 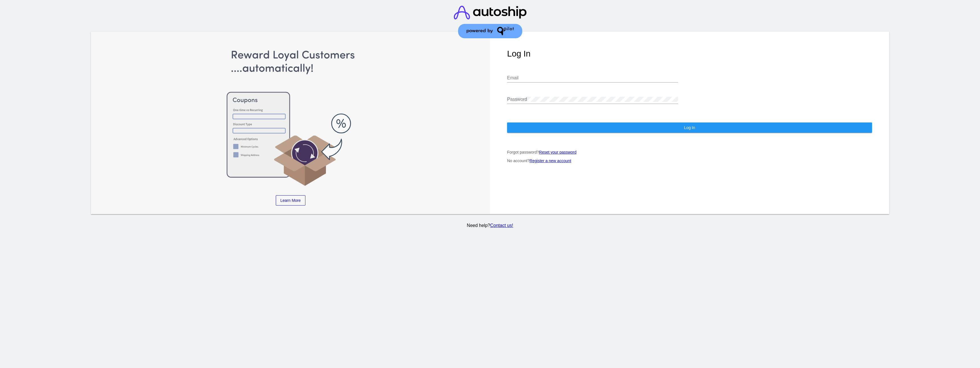 What do you see at coordinates (490, 226) in the screenshot?
I see `p: Need help?` at bounding box center [490, 226].